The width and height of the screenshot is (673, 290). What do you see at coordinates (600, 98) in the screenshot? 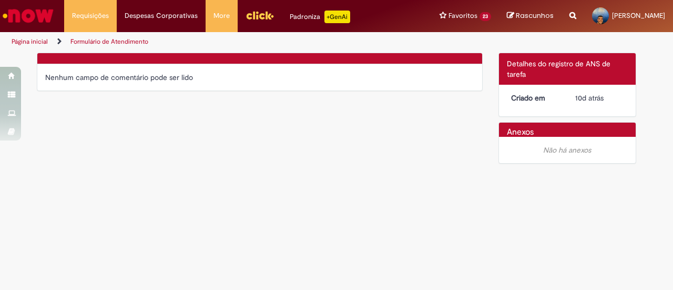
I see `div: 22/08/2025 08:56:19` at bounding box center [600, 98].